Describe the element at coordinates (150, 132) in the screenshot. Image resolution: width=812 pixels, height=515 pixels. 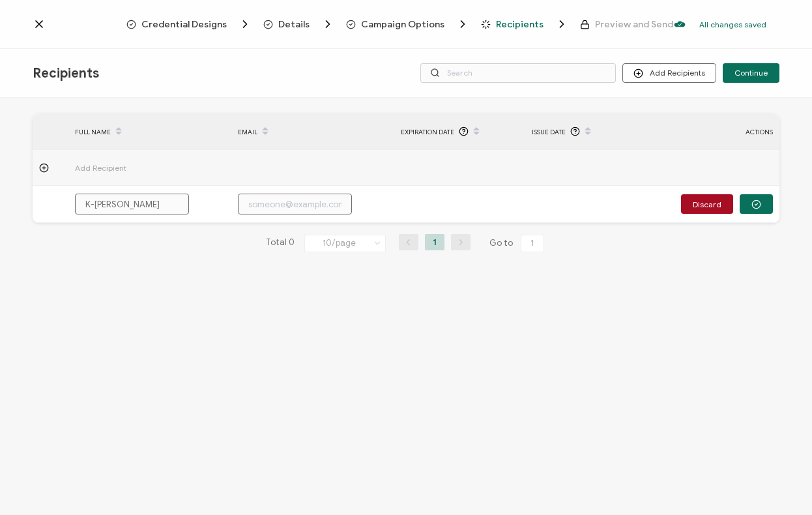
I see `div: FULL NAME` at that location.